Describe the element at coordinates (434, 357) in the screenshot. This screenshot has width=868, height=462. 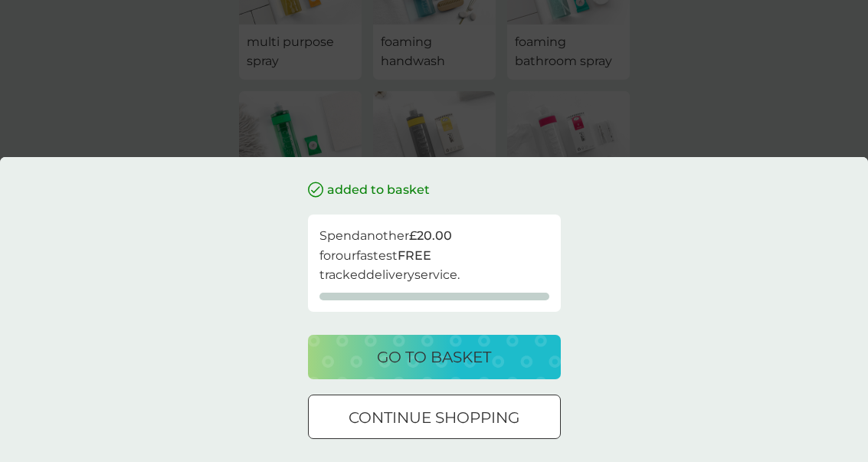
I see `p: go to basket` at that location.